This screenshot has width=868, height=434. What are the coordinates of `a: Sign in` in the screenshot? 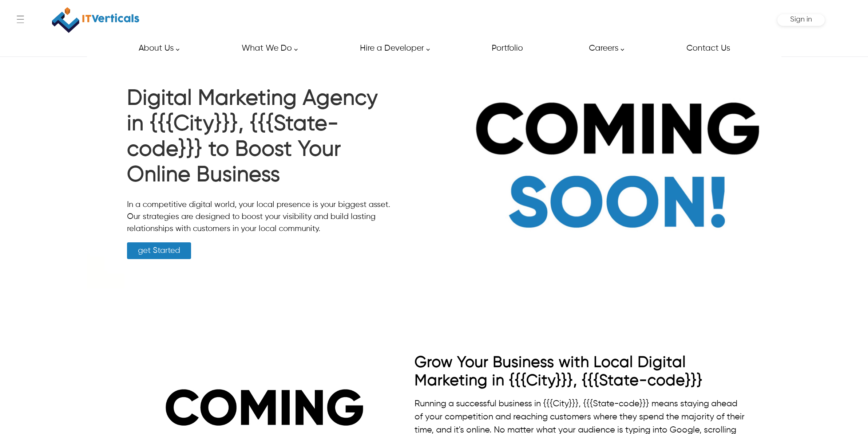 It's located at (801, 20).